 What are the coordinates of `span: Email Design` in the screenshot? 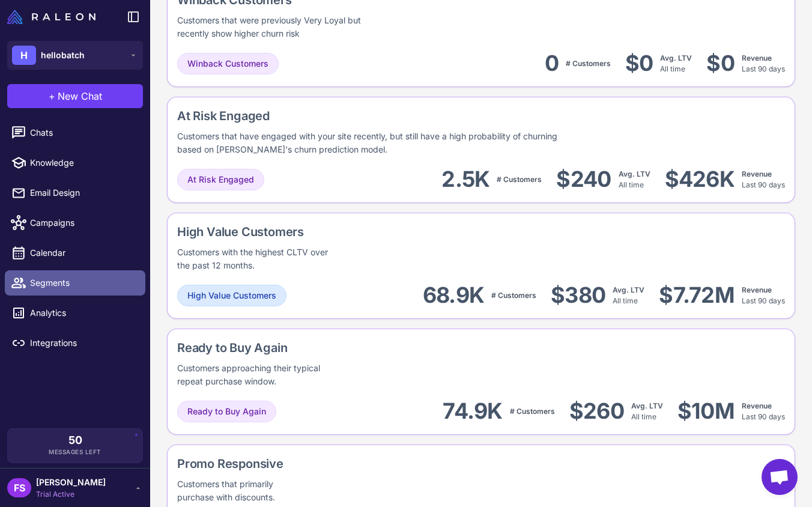 It's located at (83, 193).